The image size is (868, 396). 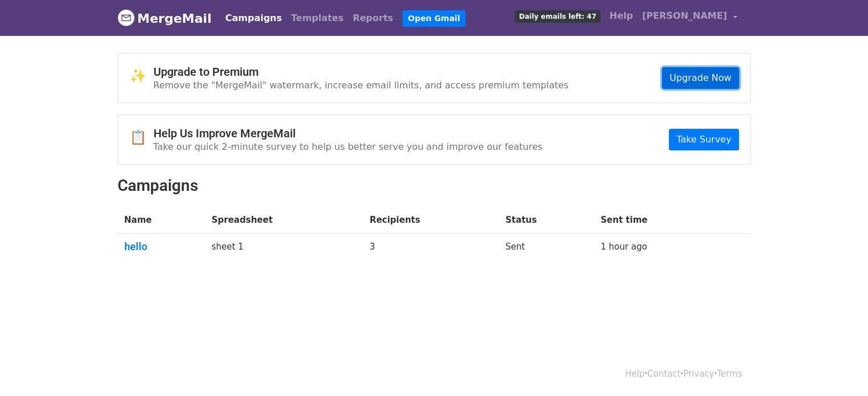 What do you see at coordinates (623, 247) in the screenshot?
I see `a: 1 hour ago` at bounding box center [623, 247].